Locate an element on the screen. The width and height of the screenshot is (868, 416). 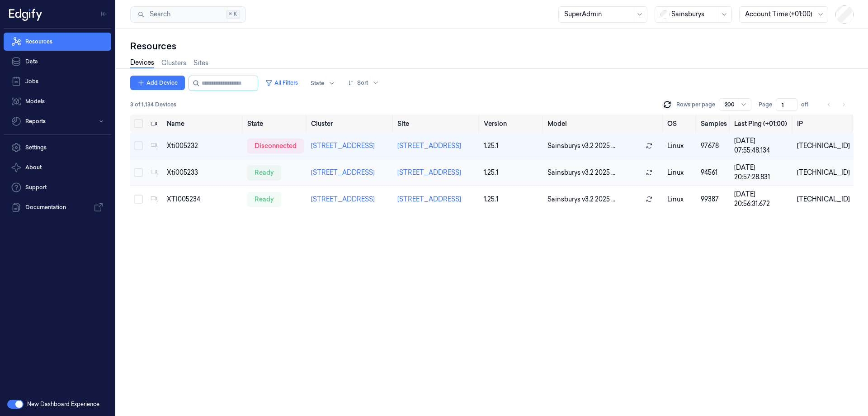
th: OS is located at coordinates (680, 123).